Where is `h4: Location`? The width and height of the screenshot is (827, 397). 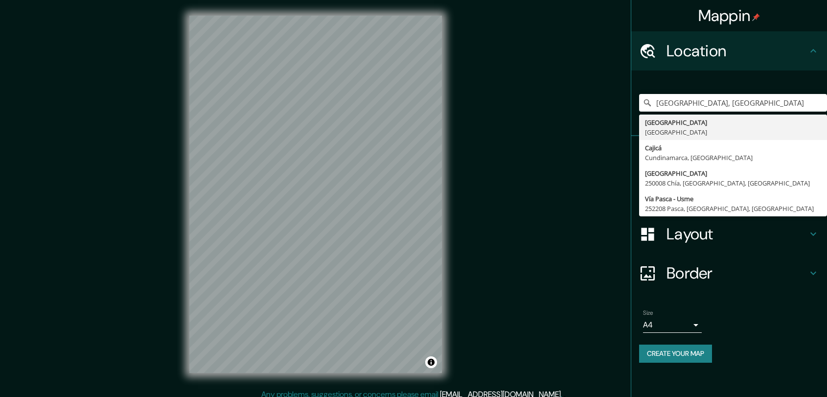
h4: Location is located at coordinates (737, 51).